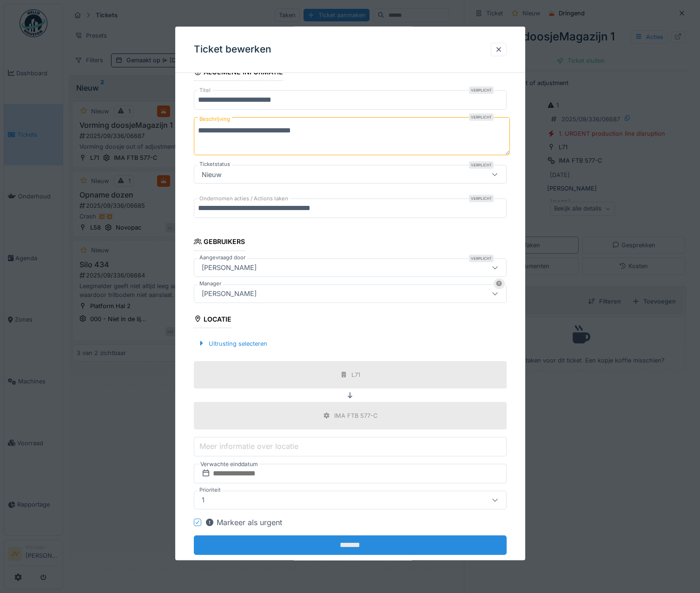 This screenshot has width=700, height=593. I want to click on label: Titel, so click(205, 91).